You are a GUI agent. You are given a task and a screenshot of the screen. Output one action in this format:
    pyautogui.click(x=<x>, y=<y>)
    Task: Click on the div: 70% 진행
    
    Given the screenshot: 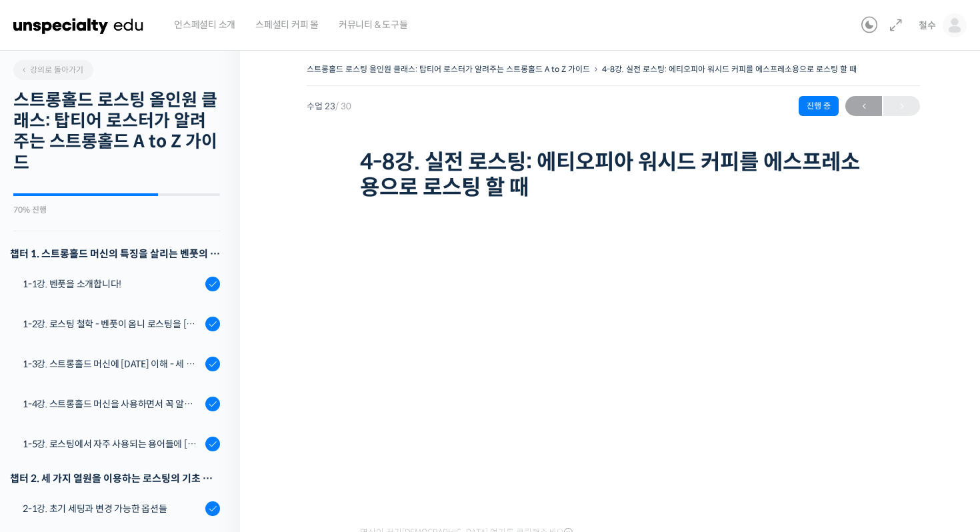 What is the action you would take?
    pyautogui.click(x=117, y=209)
    